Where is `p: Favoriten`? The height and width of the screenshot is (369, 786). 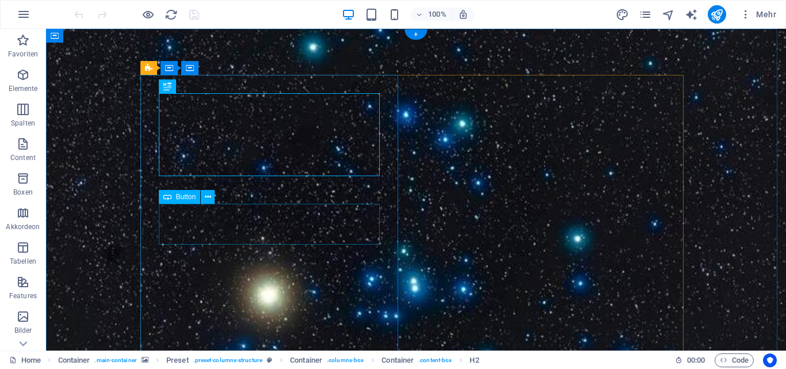 p: Favoriten is located at coordinates (23, 54).